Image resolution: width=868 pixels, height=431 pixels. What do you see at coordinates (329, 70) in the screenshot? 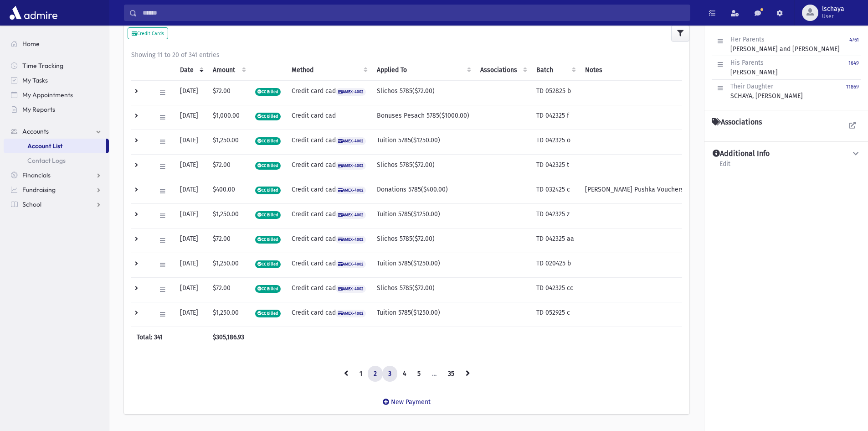
I see `th: Method: activate to sort column ascending` at bounding box center [329, 70].